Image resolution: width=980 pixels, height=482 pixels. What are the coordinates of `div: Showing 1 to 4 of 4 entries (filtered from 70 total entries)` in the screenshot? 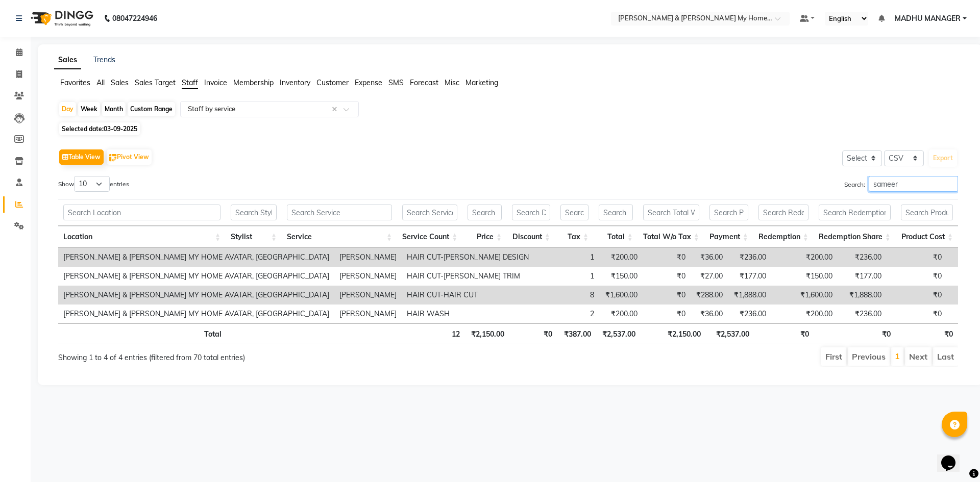 It's located at (241, 355).